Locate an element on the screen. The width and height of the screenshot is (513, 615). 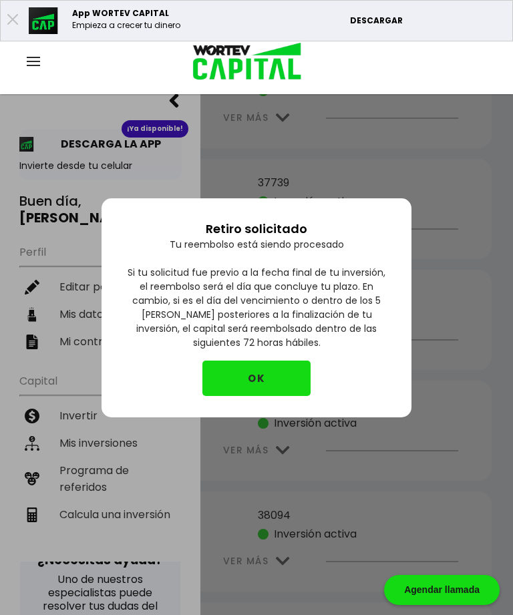
p: Tu reembolso está siendo procesado Si tu solicitud fue previo a la fecha final de tu inversión, e... is located at coordinates (257, 299).